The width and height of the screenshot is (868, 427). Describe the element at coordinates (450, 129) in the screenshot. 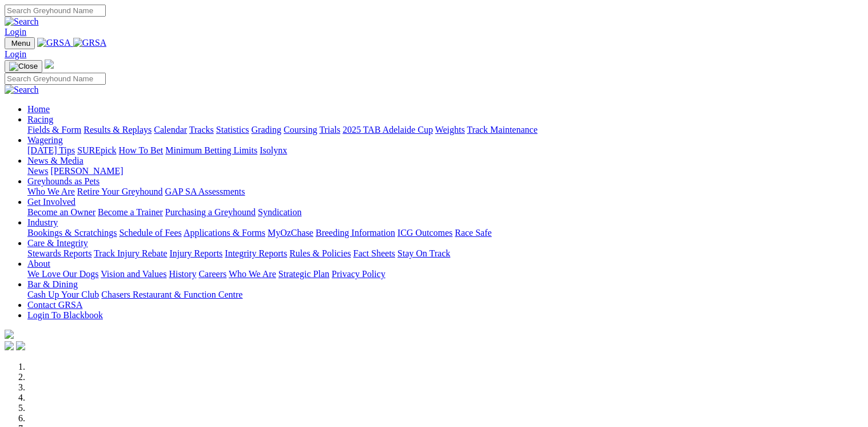

I see `a: Weights` at that location.